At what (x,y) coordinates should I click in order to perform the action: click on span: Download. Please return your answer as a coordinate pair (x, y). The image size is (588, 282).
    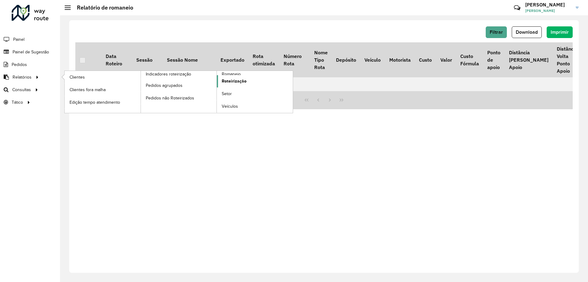
    Looking at the image, I should click on (527, 32).